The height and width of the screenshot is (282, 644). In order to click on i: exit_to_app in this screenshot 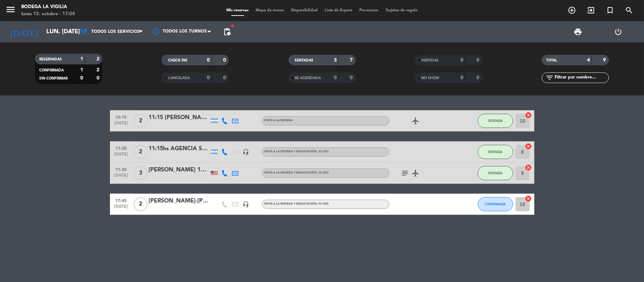, I will do `click(591, 10)`.